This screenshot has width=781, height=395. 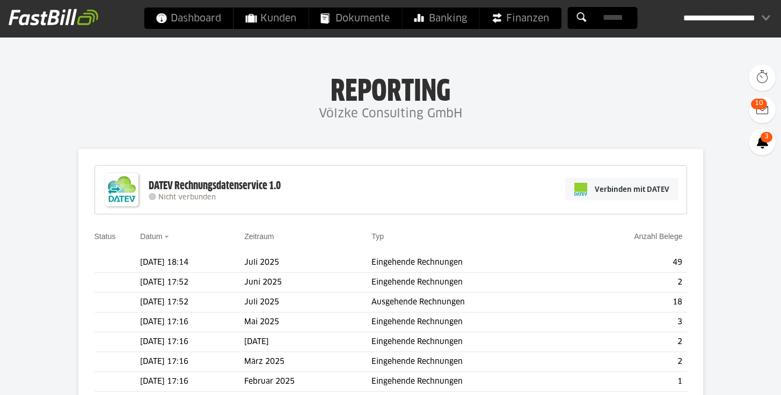 I want to click on span: Finanzen, so click(x=520, y=18).